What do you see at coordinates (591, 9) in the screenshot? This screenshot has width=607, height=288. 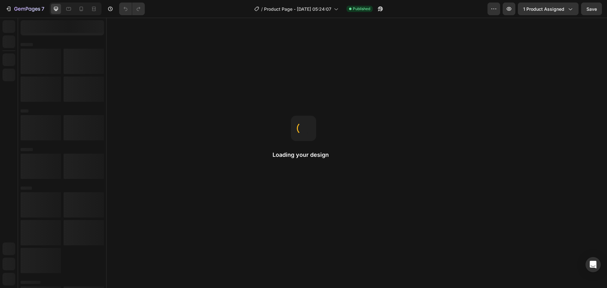 I see `span: Save` at bounding box center [591, 9].